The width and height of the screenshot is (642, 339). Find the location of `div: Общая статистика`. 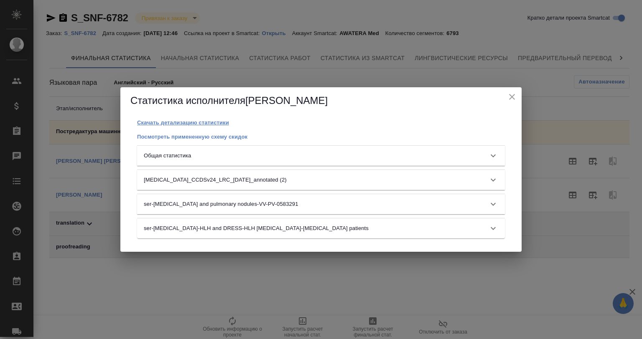

div: Общая статистика is located at coordinates (321, 156).